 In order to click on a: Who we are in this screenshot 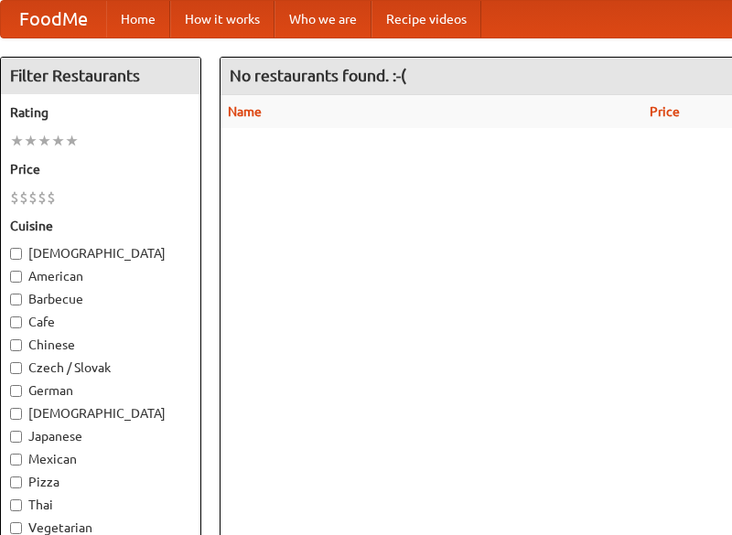, I will do `click(323, 19)`.